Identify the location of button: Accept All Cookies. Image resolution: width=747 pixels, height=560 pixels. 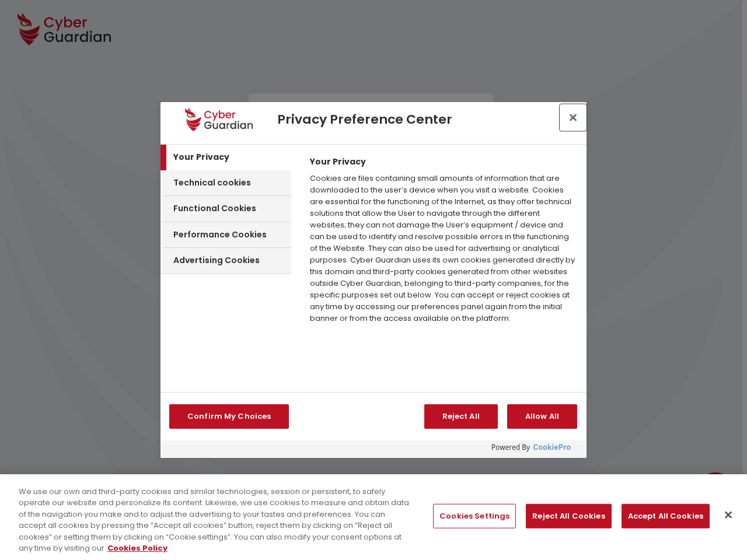
(665, 516).